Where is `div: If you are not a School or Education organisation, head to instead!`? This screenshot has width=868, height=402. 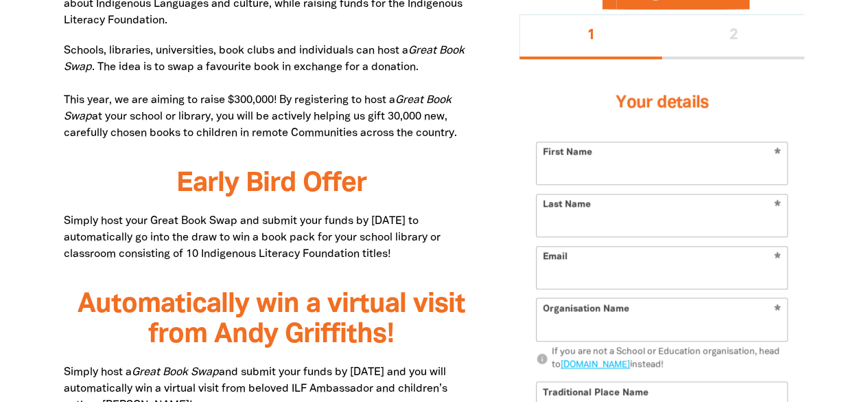
div: If you are not a School or Education organisation, head to instead! is located at coordinates (670, 359).